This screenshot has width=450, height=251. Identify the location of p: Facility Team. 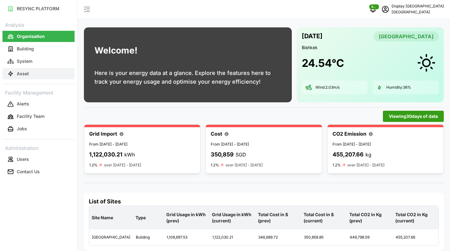
(30, 116).